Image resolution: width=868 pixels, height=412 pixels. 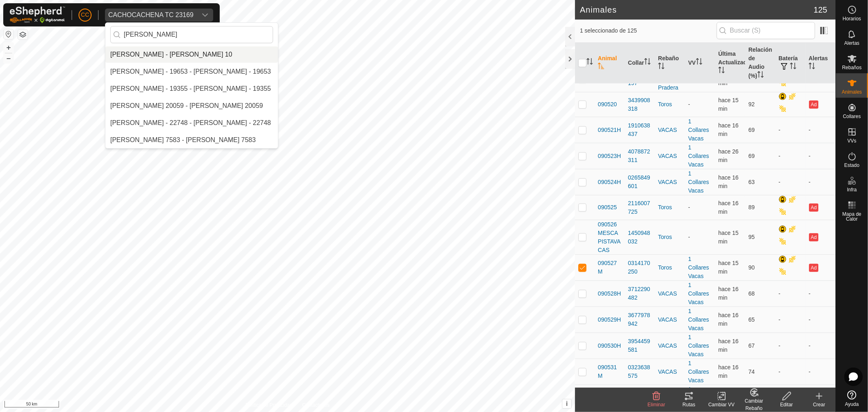 What do you see at coordinates (819, 405) in the screenshot?
I see `div: Crear` at bounding box center [819, 405].